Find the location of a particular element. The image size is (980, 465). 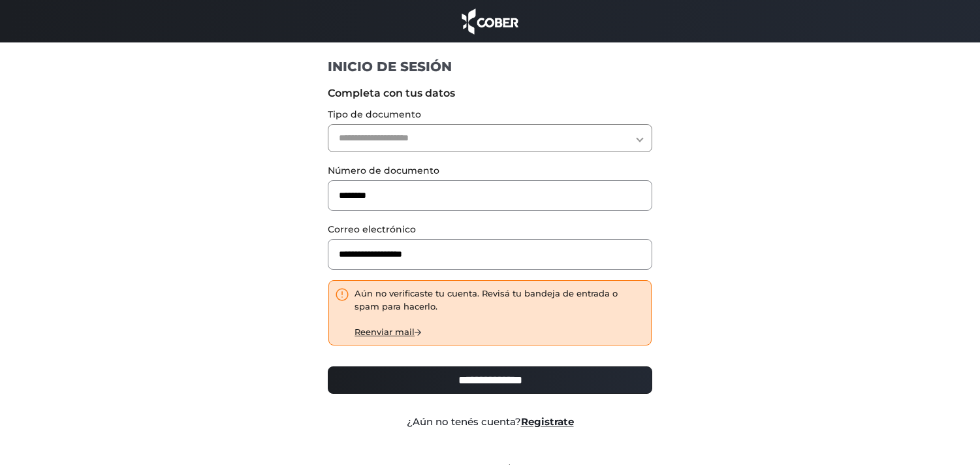

label: Correo electrónico is located at coordinates (490, 229).